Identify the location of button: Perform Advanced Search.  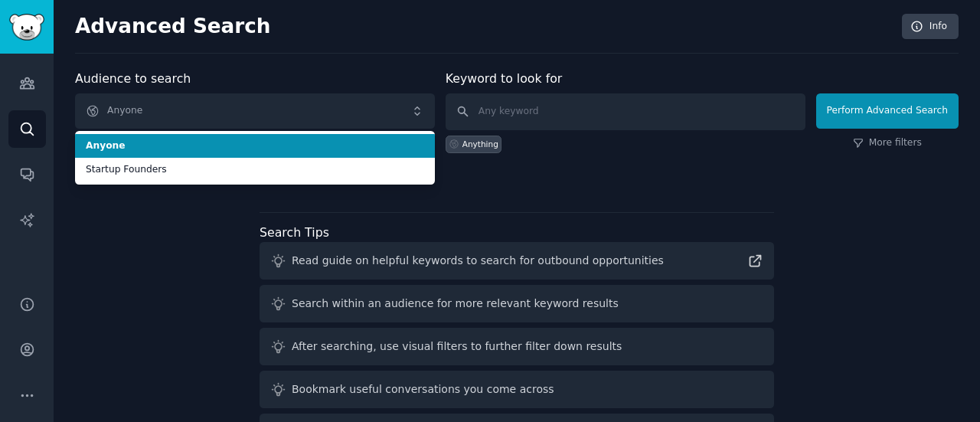
(888, 111).